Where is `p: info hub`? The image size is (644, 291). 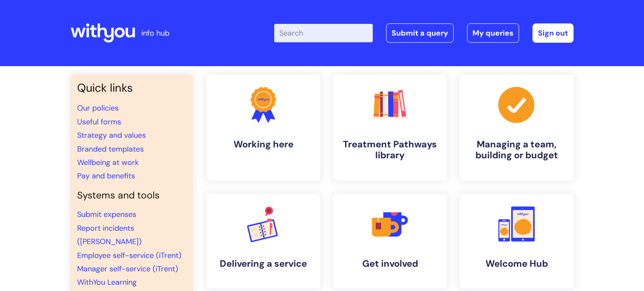 p: info hub is located at coordinates (155, 33).